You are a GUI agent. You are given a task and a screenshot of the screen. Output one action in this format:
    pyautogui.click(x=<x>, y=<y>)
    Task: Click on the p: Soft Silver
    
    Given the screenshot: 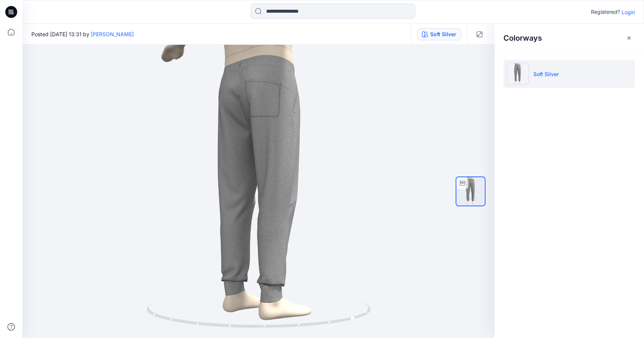 What is the action you would take?
    pyautogui.click(x=546, y=74)
    